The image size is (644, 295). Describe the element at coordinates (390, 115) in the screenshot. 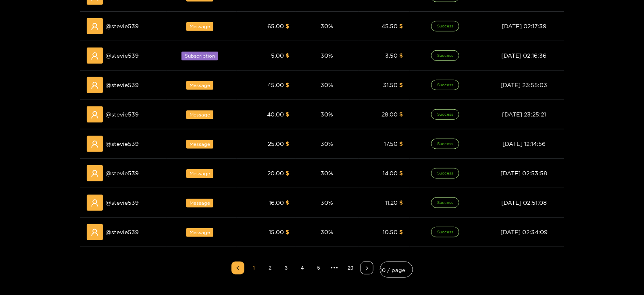

I see `span: 28.00` at that location.